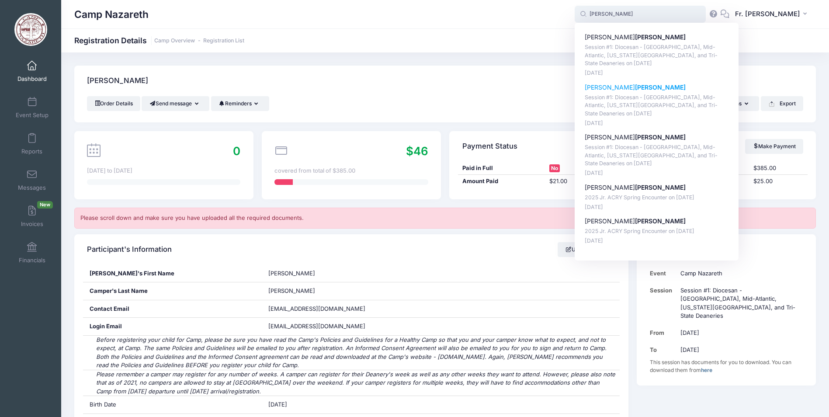  I want to click on h4: Payment Status, so click(490, 146).